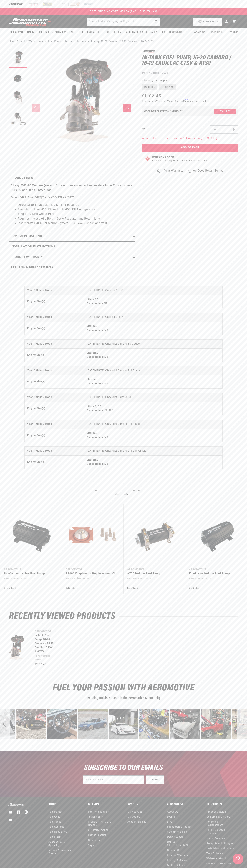 The image size is (247, 868). I want to click on div: image number 11, so click(185, 724).